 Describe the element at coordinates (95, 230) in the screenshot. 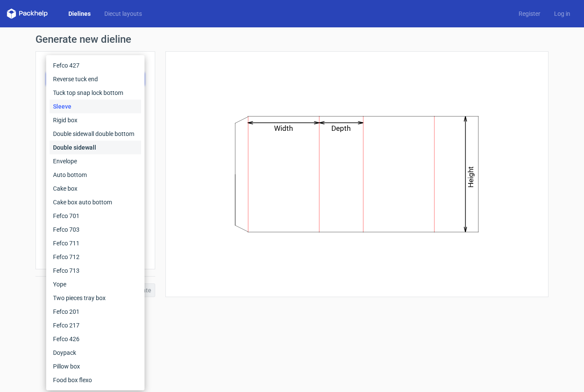

I see `div: Fefco 703` at that location.